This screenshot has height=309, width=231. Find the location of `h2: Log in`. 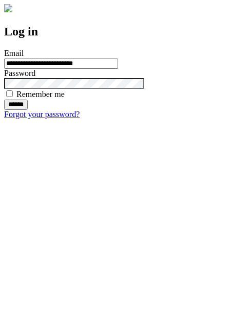

h2: Log in is located at coordinates (115, 31).